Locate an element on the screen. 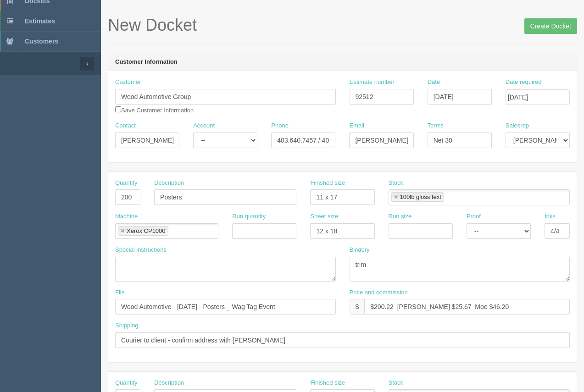 This screenshot has width=584, height=392. span: Estimates is located at coordinates (40, 21).